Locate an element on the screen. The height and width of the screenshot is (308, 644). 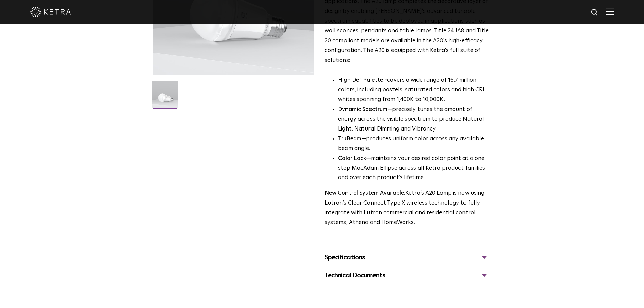
strong: Dynamic Spectrum is located at coordinates (363, 109).